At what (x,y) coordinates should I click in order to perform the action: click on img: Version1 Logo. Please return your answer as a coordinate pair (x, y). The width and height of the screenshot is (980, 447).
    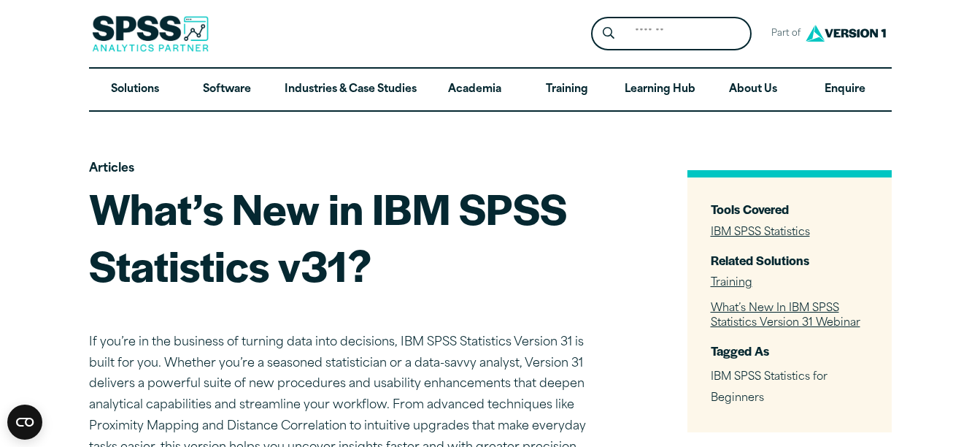
    Looking at the image, I should click on (846, 33).